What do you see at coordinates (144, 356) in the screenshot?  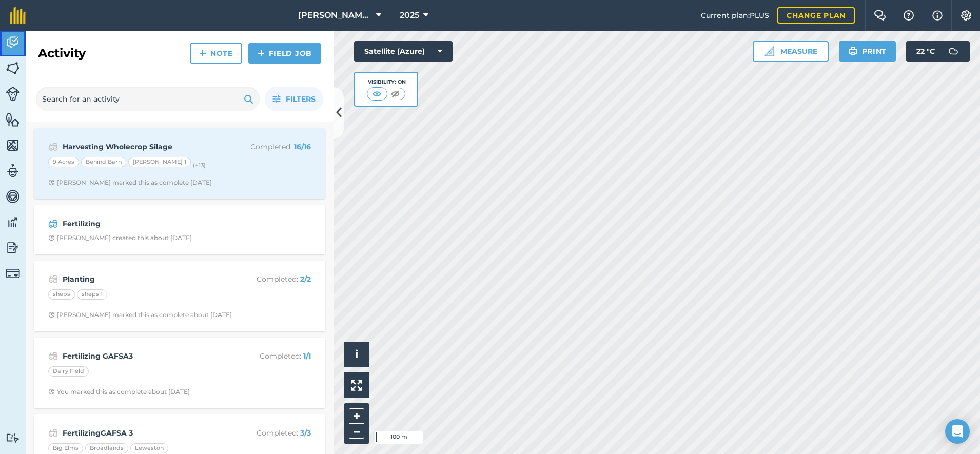 I see `strong: Fertilizing GAFSA3` at bounding box center [144, 356].